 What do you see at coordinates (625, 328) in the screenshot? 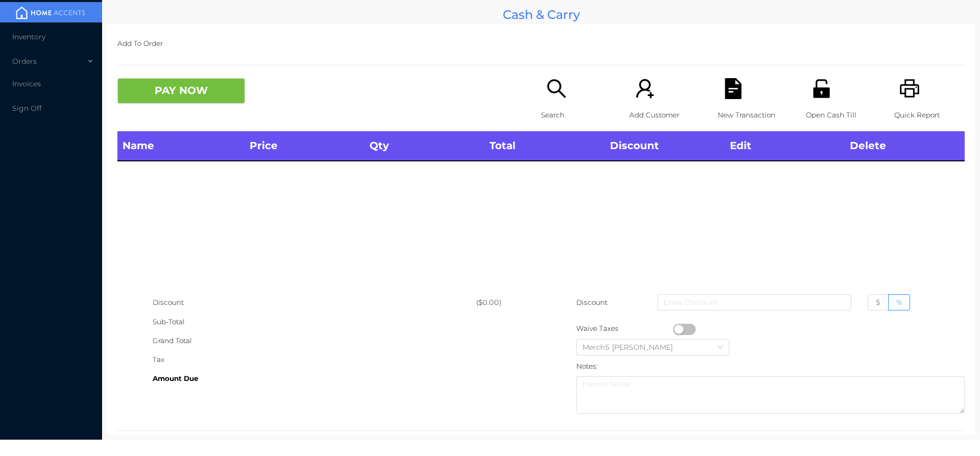
I see `div: Waive Taxes` at bounding box center [625, 328].